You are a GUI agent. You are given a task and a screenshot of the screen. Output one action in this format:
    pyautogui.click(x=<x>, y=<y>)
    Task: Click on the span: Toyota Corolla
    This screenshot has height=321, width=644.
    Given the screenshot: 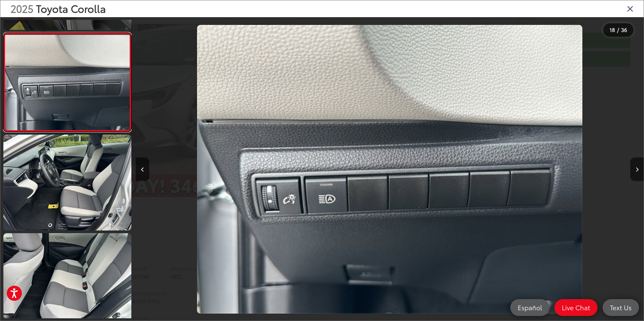 What is the action you would take?
    pyautogui.click(x=71, y=8)
    